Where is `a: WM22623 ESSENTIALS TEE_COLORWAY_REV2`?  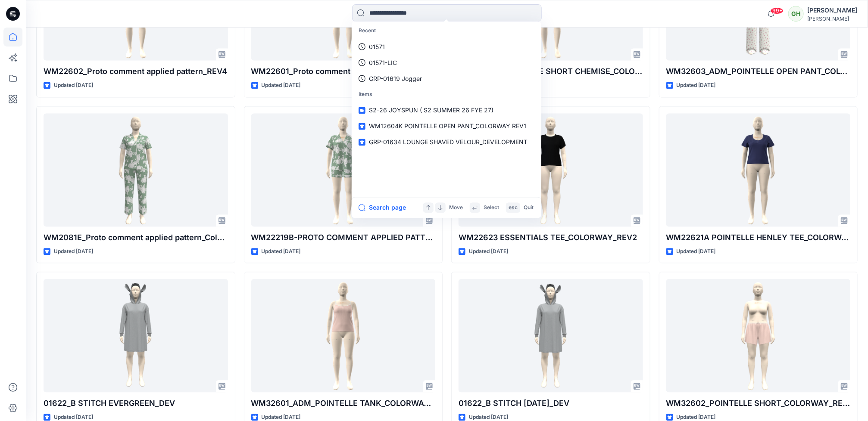 a: WM22623 ESSENTIALS TEE_COLORWAY_REV2 is located at coordinates (551, 170).